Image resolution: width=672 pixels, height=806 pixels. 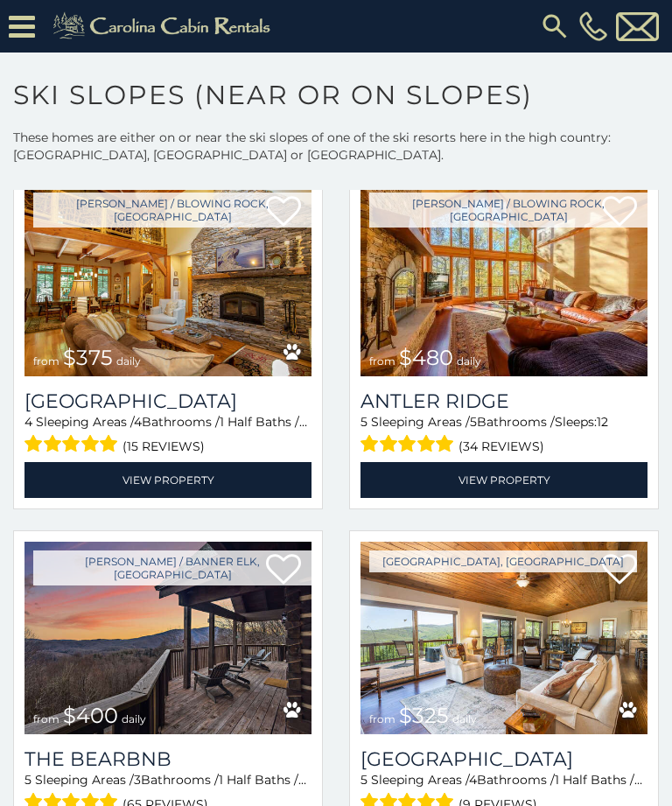 I want to click on h3: The Bearbnb, so click(x=168, y=758).